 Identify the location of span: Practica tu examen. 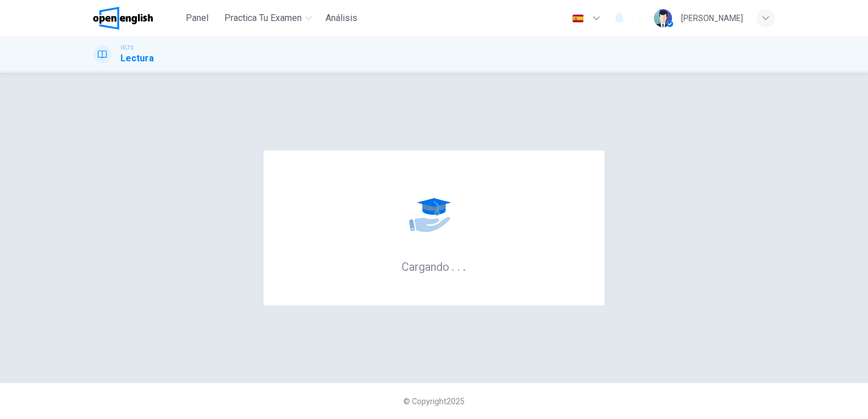
(263, 18).